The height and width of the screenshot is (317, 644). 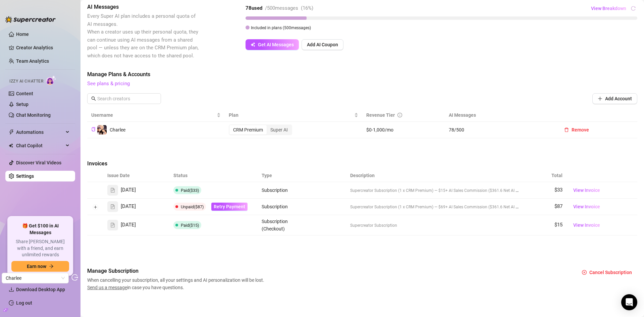 I want to click on strong: 78 used, so click(x=254, y=8).